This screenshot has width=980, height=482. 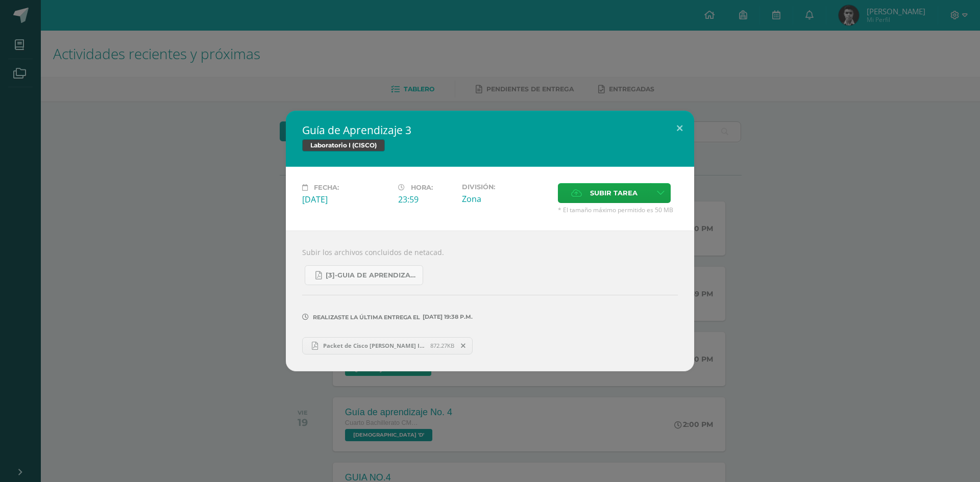 What do you see at coordinates (679, 128) in the screenshot?
I see `button: Close (Esc)` at bounding box center [679, 128].